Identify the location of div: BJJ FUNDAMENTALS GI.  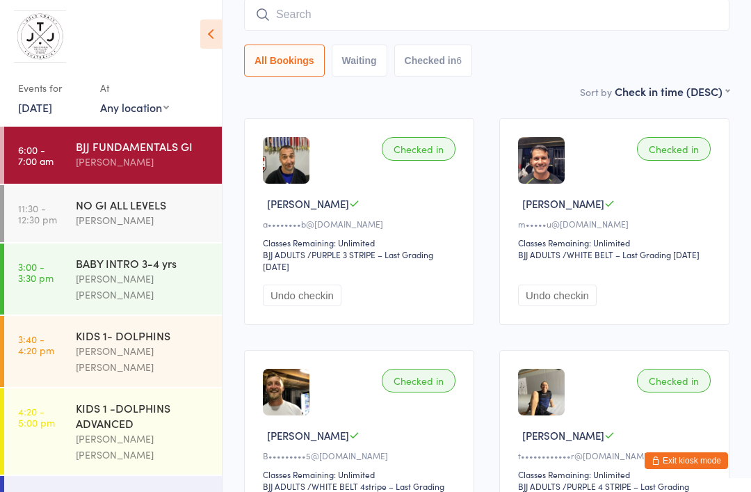
(143, 146).